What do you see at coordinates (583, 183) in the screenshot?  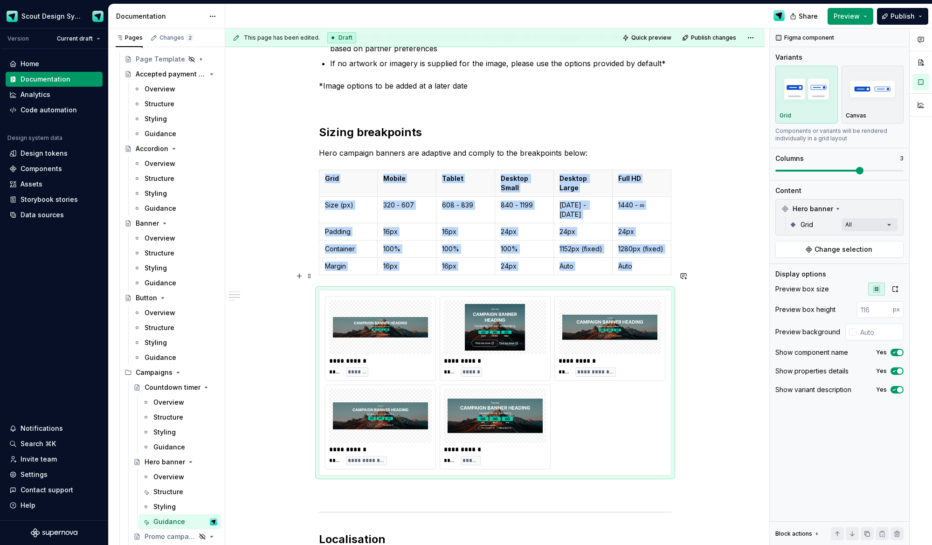 I see `p: Desktop Large` at bounding box center [583, 183].